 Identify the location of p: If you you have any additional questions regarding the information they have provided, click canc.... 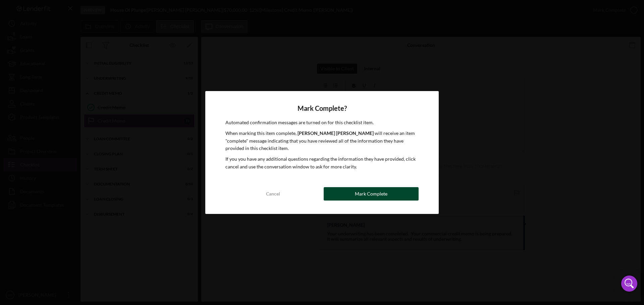
(322, 163).